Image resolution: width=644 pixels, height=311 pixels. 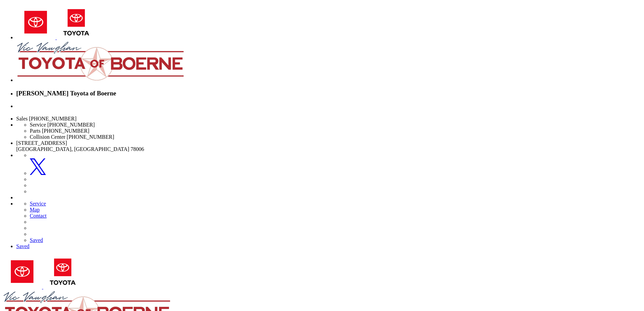 What do you see at coordinates (38, 215) in the screenshot?
I see `span: Contact` at bounding box center [38, 215].